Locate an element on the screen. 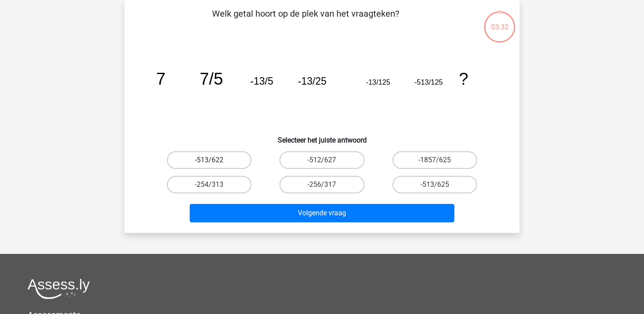 The height and width of the screenshot is (314, 644). label: -512/627 is located at coordinates (321, 160).